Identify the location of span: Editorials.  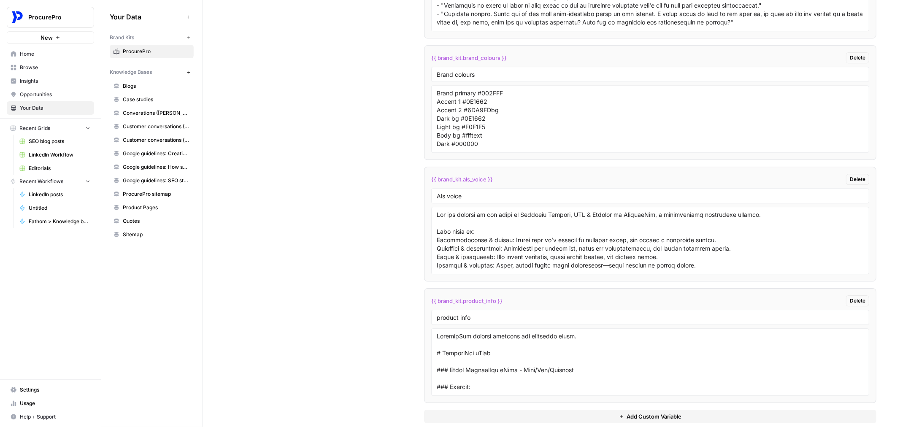
(59, 168).